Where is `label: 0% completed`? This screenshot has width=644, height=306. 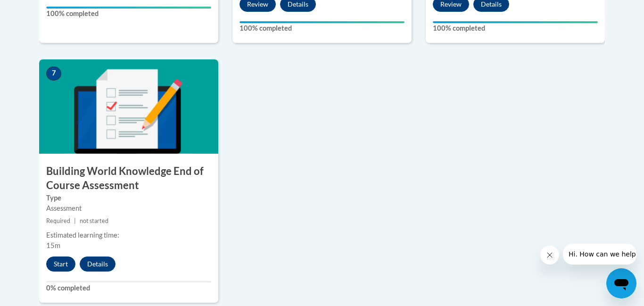
label: 0% completed is located at coordinates (129, 288).